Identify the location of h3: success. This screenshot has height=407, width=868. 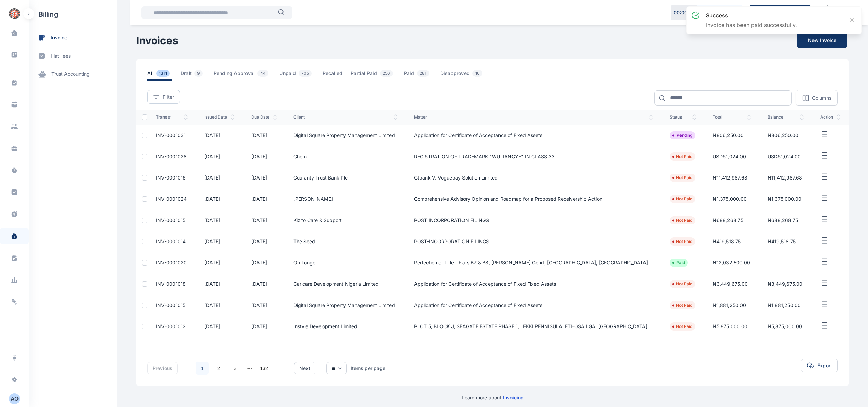
(752, 15).